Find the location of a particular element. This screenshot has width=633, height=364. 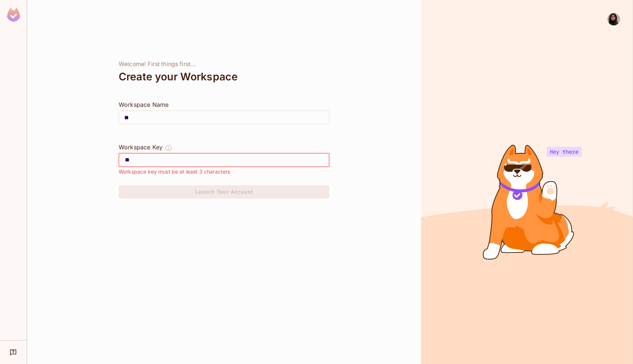

img: Sarika Singh is located at coordinates (614, 19).